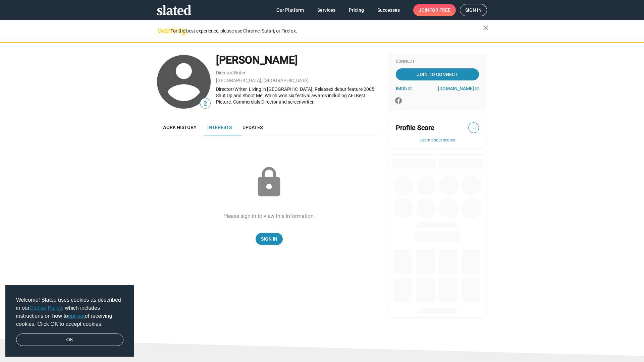  Describe the element at coordinates (404, 88) in the screenshot. I see `a: IMDb` at that location.